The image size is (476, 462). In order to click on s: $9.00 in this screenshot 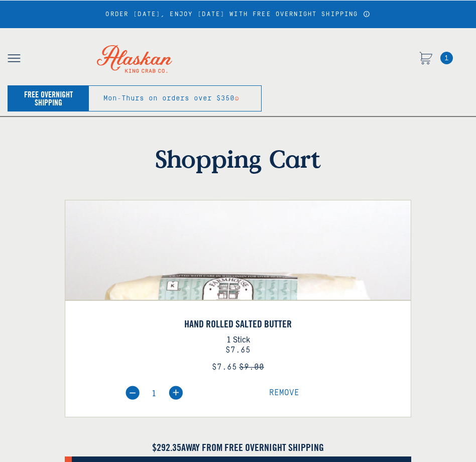, I will do `click(252, 367)`.